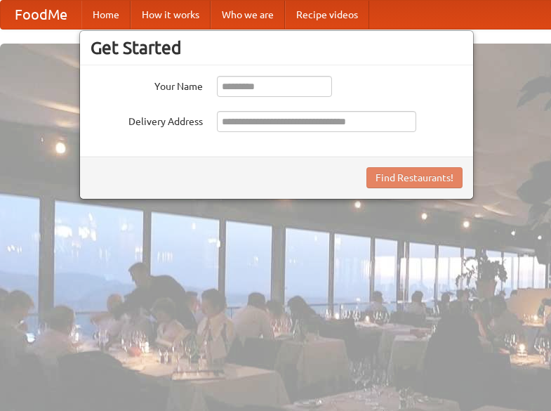  What do you see at coordinates (414, 178) in the screenshot?
I see `button: Find Restaurants!` at bounding box center [414, 178].